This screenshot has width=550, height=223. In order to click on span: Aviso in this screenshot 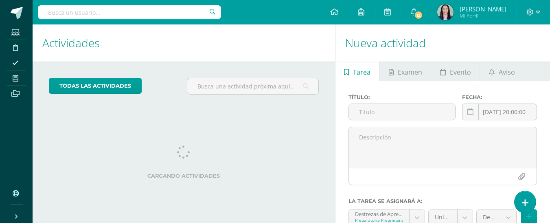, I will do `click(507, 72)`.